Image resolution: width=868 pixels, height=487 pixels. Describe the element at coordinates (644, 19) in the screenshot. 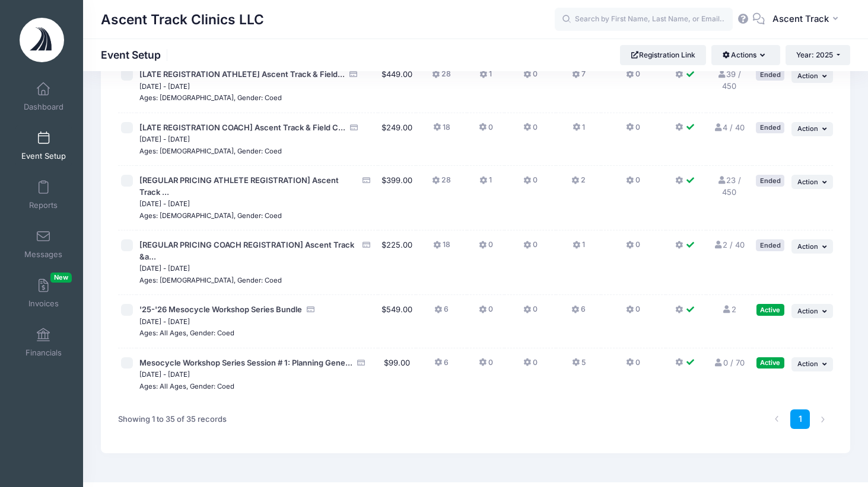

I see `input: Search by First Name, Last Name, or Email...` at that location.